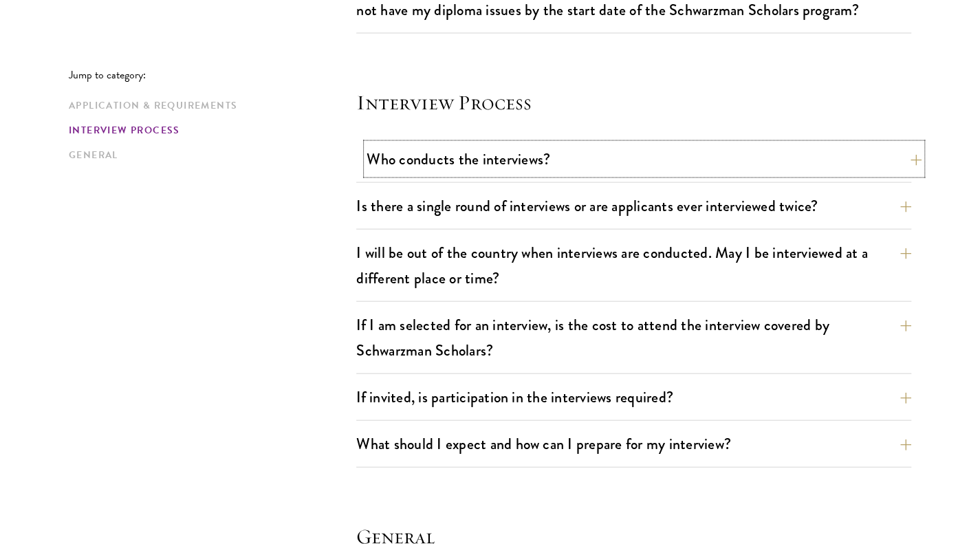 The image size is (980, 544). I want to click on button: What should I expect and how can I prepare for my interview?, so click(633, 444).